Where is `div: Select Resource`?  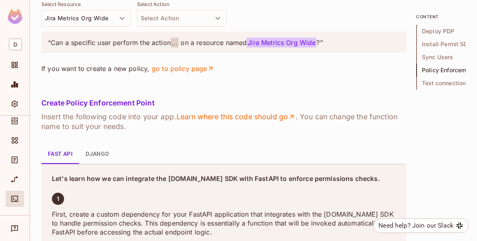
div: Select Resource is located at coordinates (86, 5).